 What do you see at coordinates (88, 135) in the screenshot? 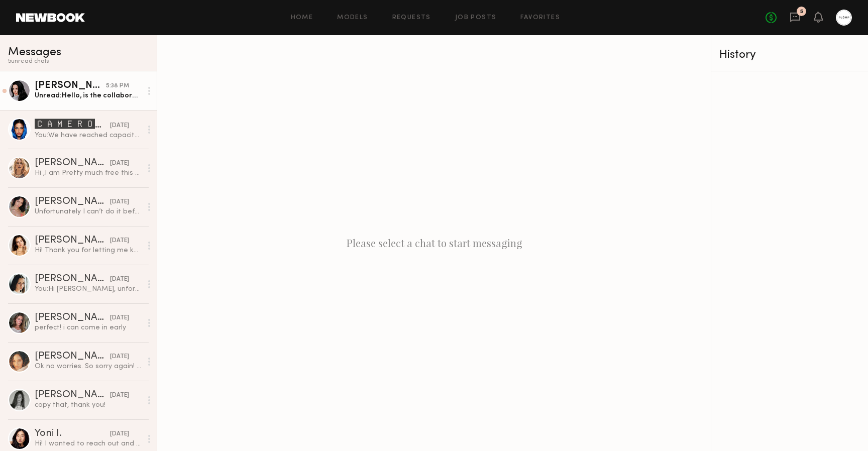
I see `div: You: We have reached capacity for this offer and we have closed this job posting but we always lo...` at bounding box center [88, 135].